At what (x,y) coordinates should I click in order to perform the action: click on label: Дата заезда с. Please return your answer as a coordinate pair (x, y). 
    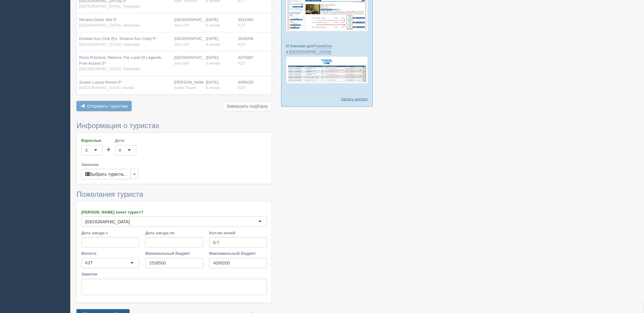
    Looking at the image, I should click on (110, 233).